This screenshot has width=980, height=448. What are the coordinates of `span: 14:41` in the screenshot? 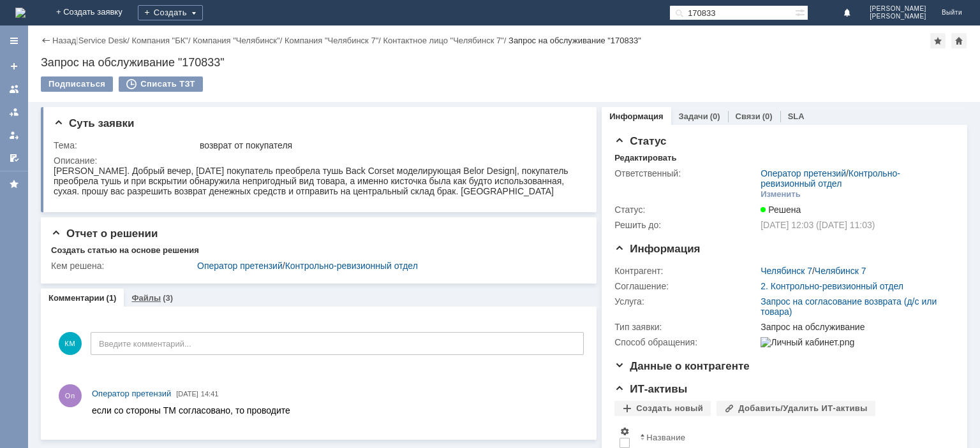 It's located at (210, 394).